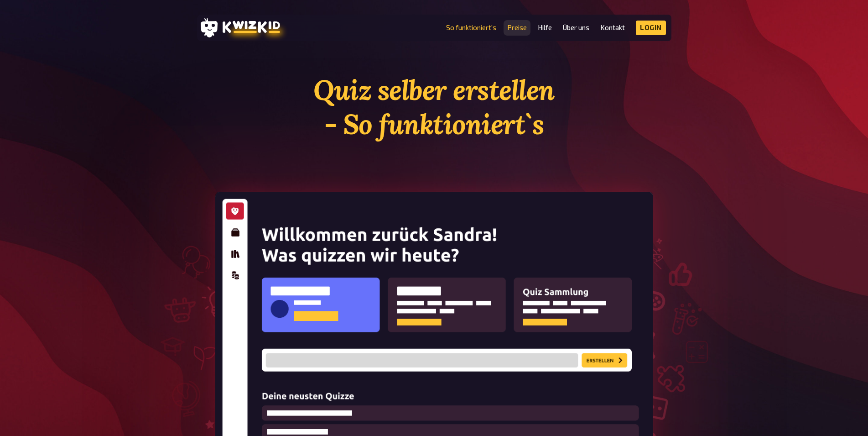  What do you see at coordinates (613, 27) in the screenshot?
I see `a: Kontakt` at bounding box center [613, 27].